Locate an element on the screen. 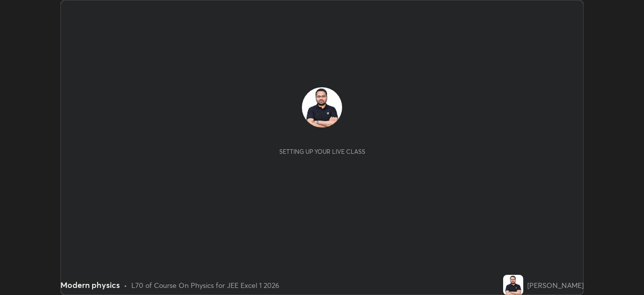 This screenshot has width=644, height=295. div: Setting up your live class is located at coordinates (322, 151).